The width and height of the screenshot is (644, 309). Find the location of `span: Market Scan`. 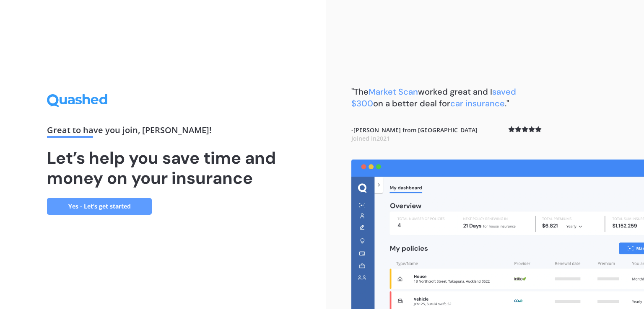

span: Market Scan is located at coordinates (393, 91).